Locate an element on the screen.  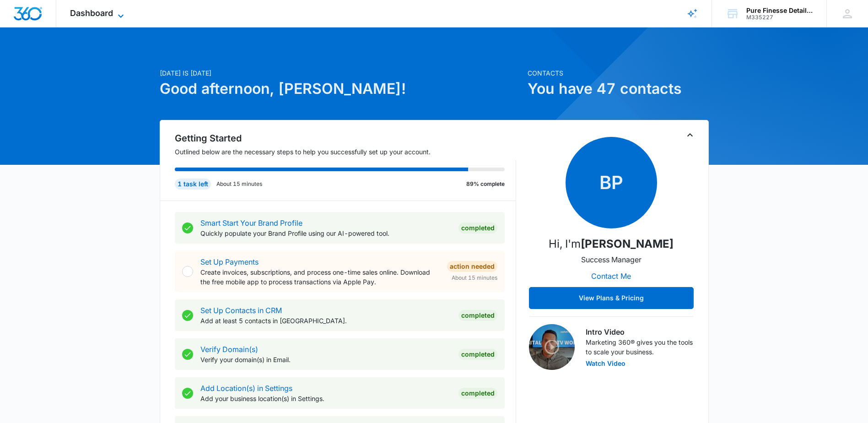
p: Quickly populate your Brand Profile using our AI-powered tool. is located at coordinates (326, 233).